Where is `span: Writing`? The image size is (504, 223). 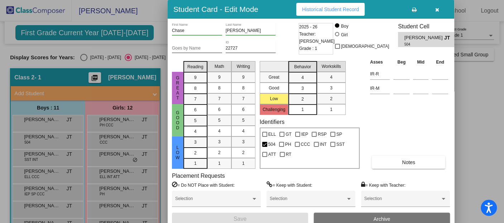
span: Writing is located at coordinates (243, 66).